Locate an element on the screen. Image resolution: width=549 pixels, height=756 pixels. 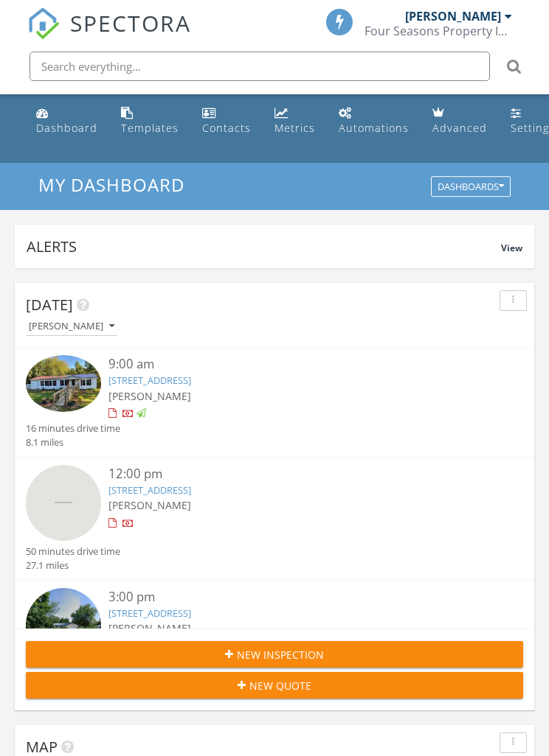
input: Search everything... is located at coordinates (260, 66).